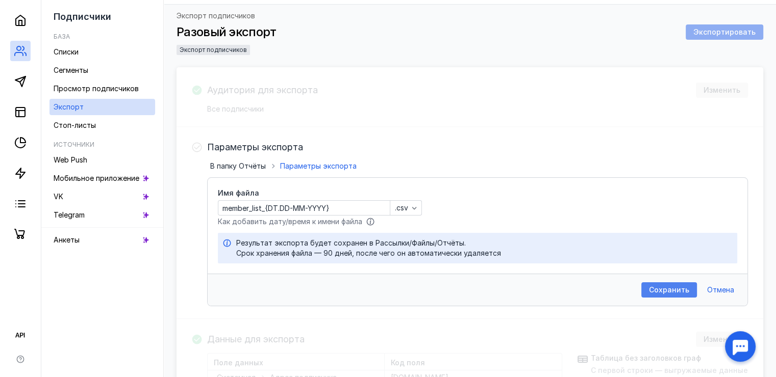 The height and width of the screenshot is (377, 776). I want to click on span: .csv, so click(401, 208).